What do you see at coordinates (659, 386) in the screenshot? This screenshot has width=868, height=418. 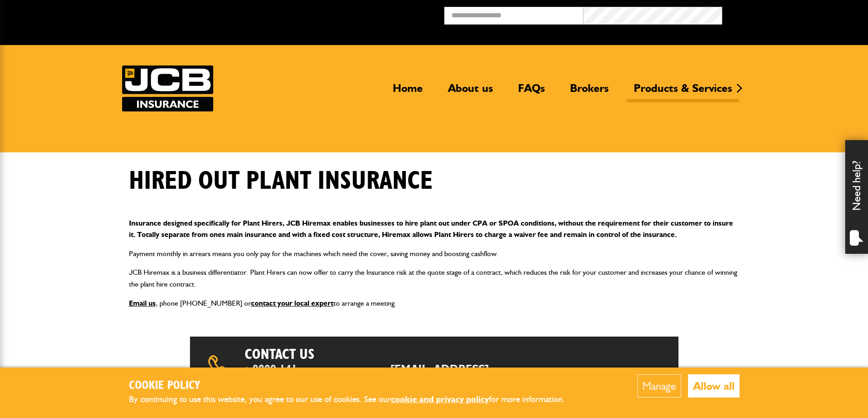 I see `button: Manage` at bounding box center [659, 386].